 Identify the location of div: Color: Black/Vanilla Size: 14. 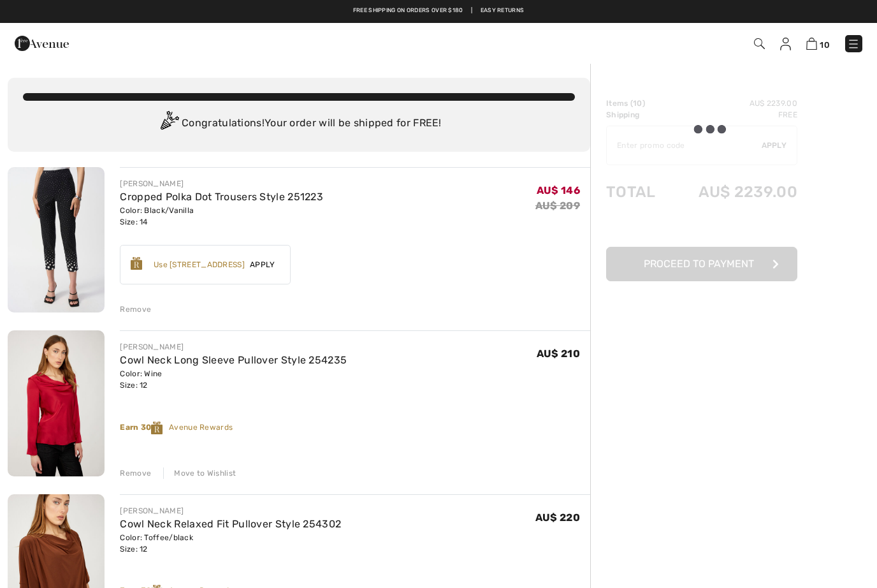
(221, 216).